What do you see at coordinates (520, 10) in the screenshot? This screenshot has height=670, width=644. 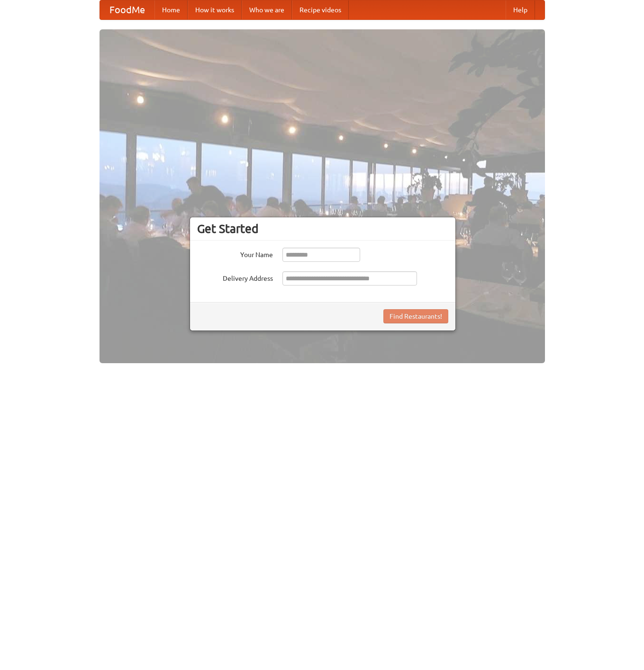 I see `a: Help` at bounding box center [520, 10].